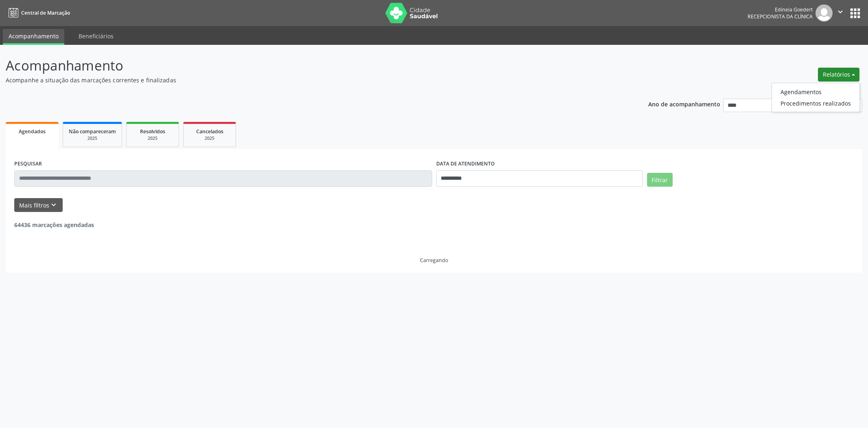 This screenshot has width=868, height=428. Describe the element at coordinates (38, 205) in the screenshot. I see `button: Mais filtroskeyboard_arrow_down` at that location.